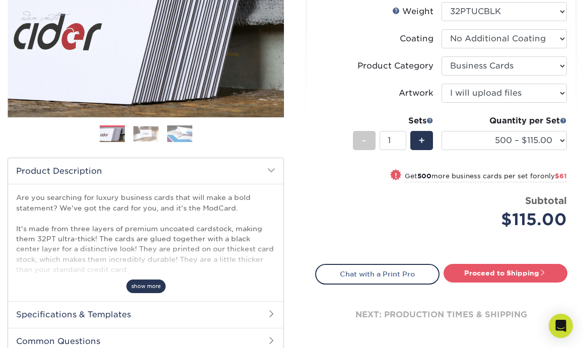  What do you see at coordinates (146, 133) in the screenshot?
I see `img: Business Cards 02` at bounding box center [146, 133].